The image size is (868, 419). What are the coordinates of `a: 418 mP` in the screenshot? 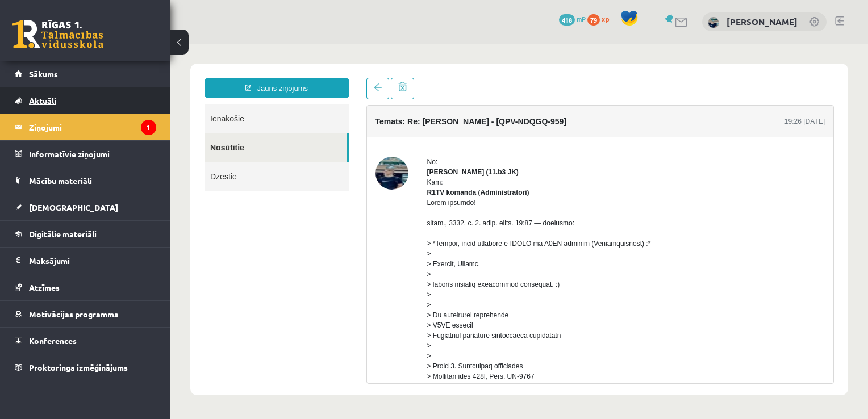 It's located at (572, 19).